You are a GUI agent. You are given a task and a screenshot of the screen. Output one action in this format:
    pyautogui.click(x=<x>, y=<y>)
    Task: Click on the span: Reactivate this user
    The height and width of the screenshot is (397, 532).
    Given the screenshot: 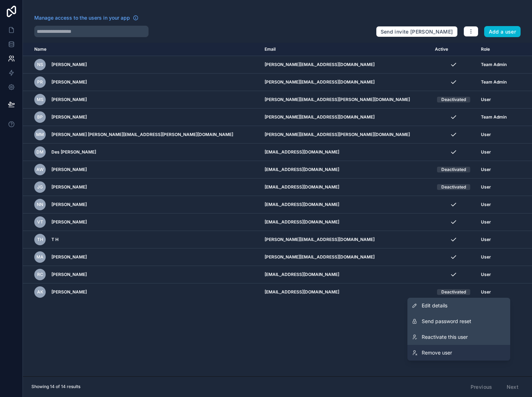 What is the action you would take?
    pyautogui.click(x=444, y=337)
    